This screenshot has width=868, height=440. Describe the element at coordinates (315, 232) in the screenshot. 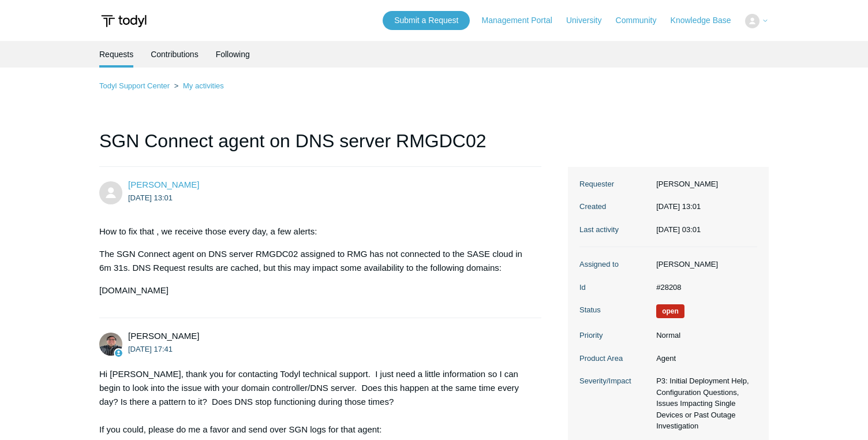

I see `p: How to fix that , we receive those every day, a few alerts:` at that location.